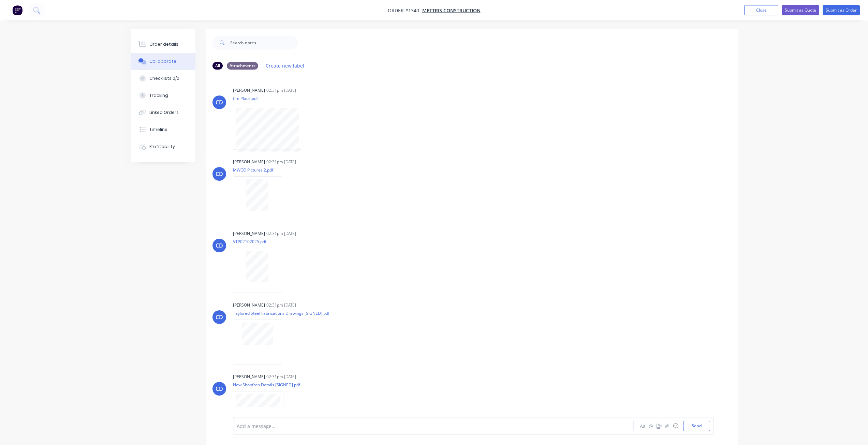 Image resolution: width=868 pixels, height=445 pixels. Describe the element at coordinates (841, 10) in the screenshot. I see `button: Submit as Order` at that location.